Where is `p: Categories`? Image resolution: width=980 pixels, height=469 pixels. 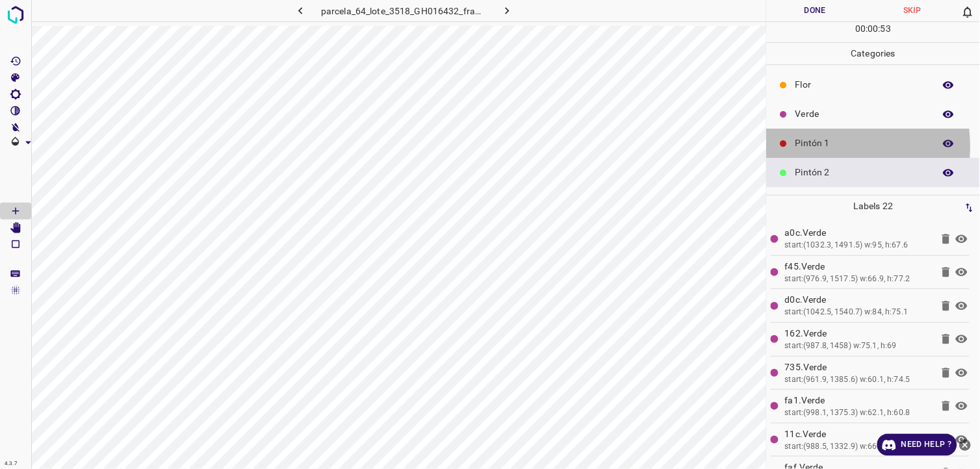 p: Categories is located at coordinates (873, 53).